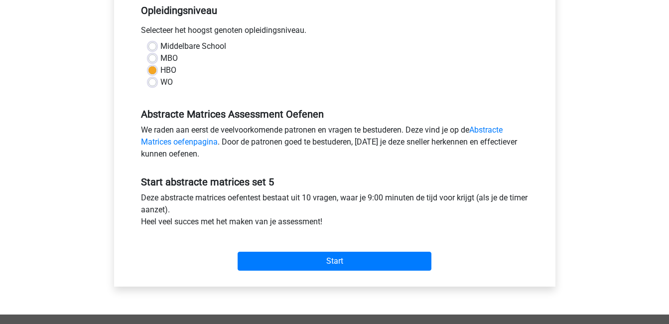  I want to click on div: We raden aan eerst de veelvoorkomende patronen en vragen te bestuderen. Deze vind je op de . Door..., so click(335, 144).